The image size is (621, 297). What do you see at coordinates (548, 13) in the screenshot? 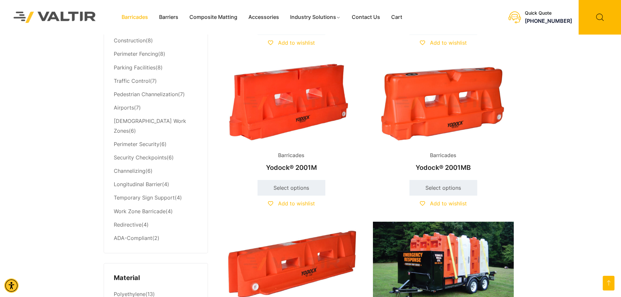
I see `div: Quick Quote` at bounding box center [548, 13].